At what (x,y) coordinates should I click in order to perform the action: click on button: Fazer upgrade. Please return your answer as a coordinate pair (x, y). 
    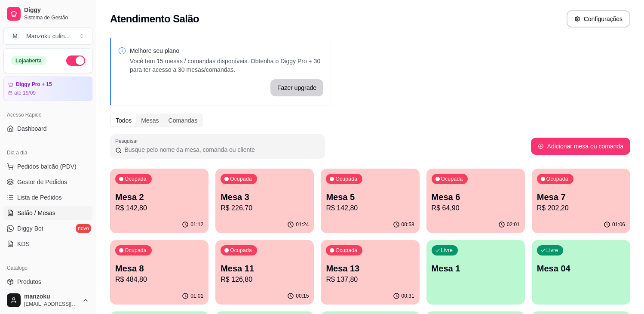
    Looking at the image, I should click on (297, 88).